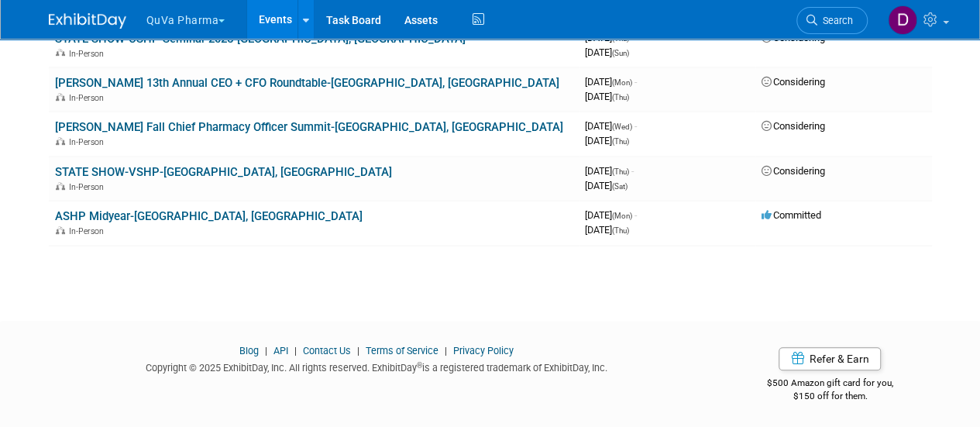 The image size is (980, 427). What do you see at coordinates (833, 20) in the screenshot?
I see `a: Search` at bounding box center [833, 20].